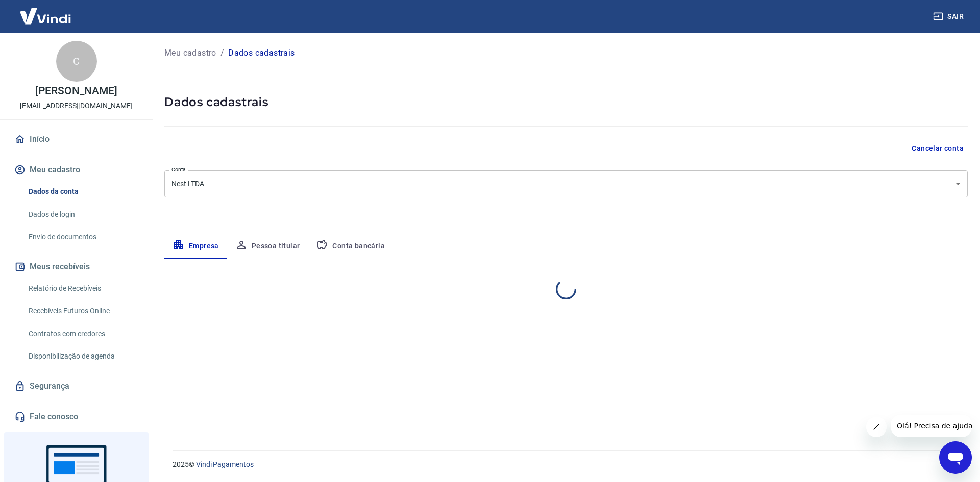 This screenshot has width=980, height=482. Describe the element at coordinates (76, 386) in the screenshot. I see `a: Segurança` at that location.